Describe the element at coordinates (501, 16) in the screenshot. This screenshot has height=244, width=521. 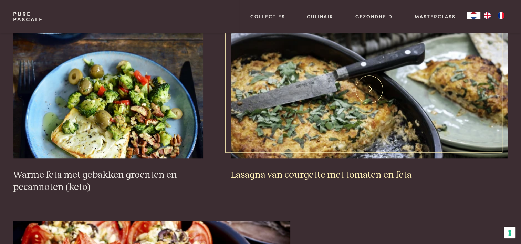
I see `a: FR` at that location.